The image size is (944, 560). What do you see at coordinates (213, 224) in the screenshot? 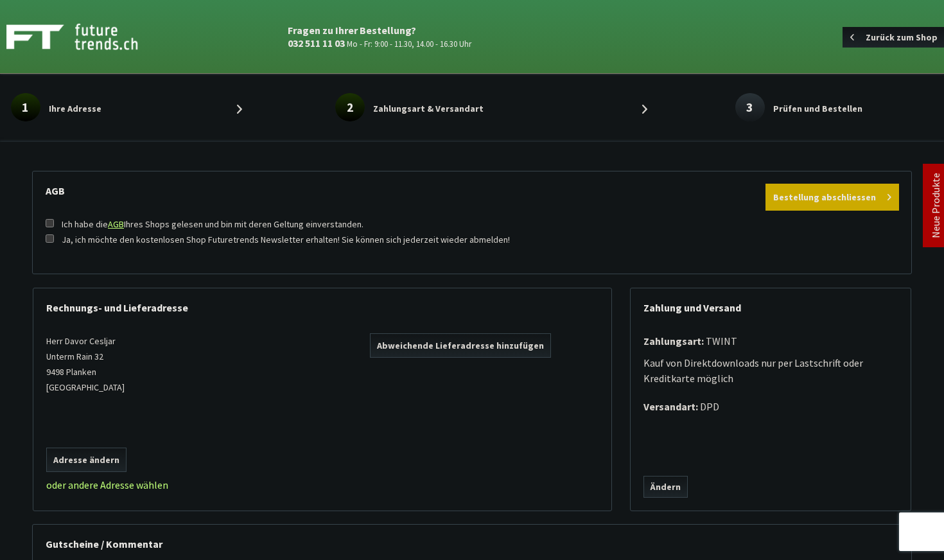
I see `label: Ich habe die Ihres Shops gelesen und bin mit deren Geltung einverstanden.` at bounding box center [213, 224].